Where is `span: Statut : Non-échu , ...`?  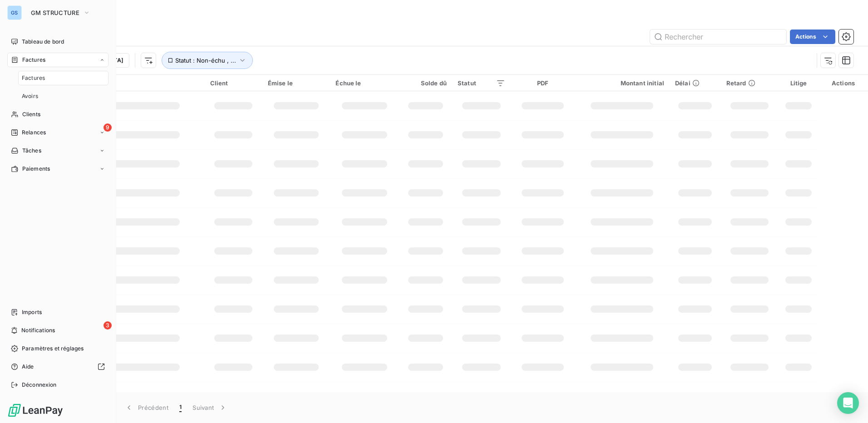 span: Statut : Non-échu , ... is located at coordinates (206, 60).